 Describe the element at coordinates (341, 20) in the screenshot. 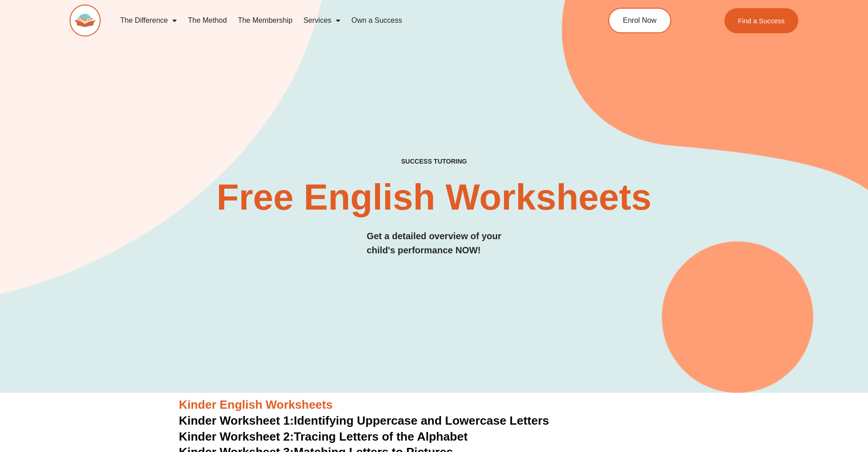

I see `nav: Menu` at that location.